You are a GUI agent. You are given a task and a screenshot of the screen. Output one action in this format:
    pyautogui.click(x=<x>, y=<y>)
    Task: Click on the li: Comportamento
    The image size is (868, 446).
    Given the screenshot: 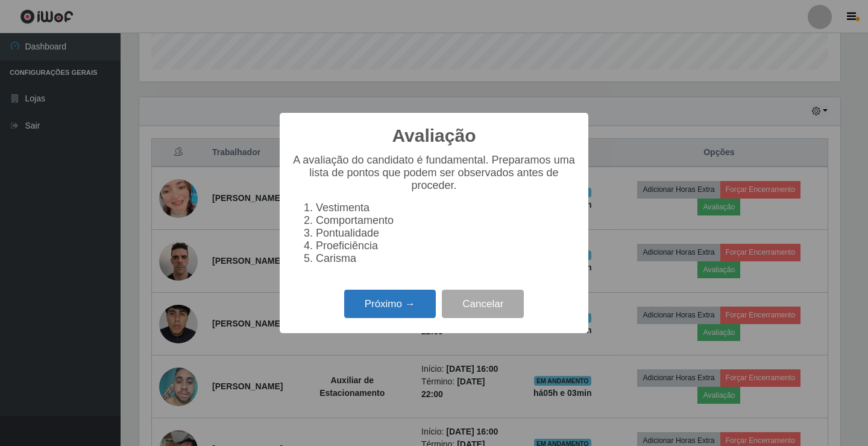 What is the action you would take?
    pyautogui.click(x=446, y=220)
    